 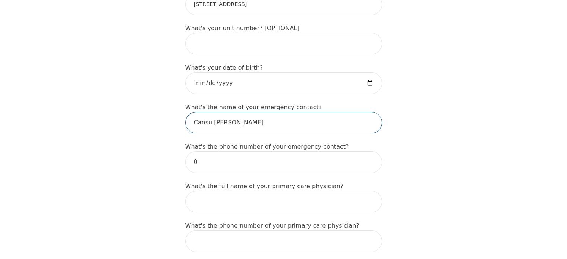 What do you see at coordinates (264, 186) in the screenshot?
I see `label: What's the full name of your primary care physician?` at bounding box center [264, 186].